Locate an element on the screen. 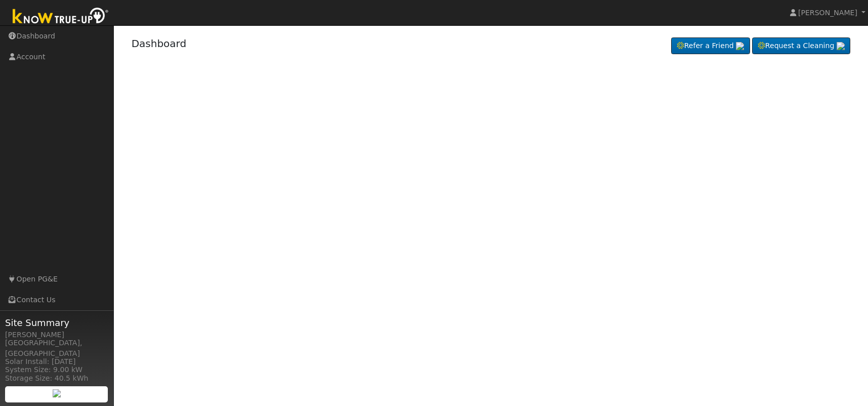  div: Storage Size: 40.5 kWh is located at coordinates (57, 378).